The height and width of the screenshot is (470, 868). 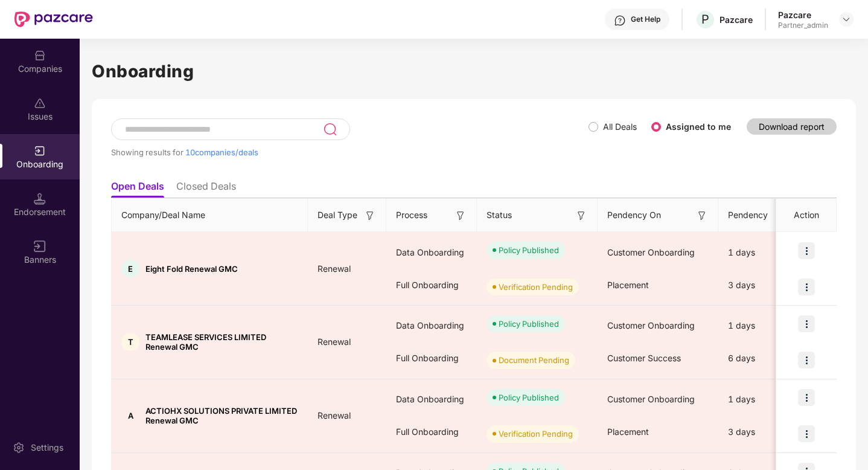 I want to click on img: svg+xml;base64,PHN2ZyBpZD0iQ29tcGFuaWVzIiB4bWxucz0iaHR0cDovL3d3dy53My5vcmcvMjAwMC9zdmciIHdpZHRoPS..., so click(x=40, y=55).